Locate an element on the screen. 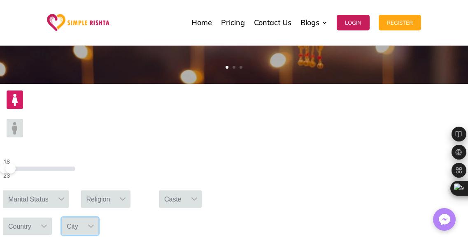 This screenshot has height=241, width=468. button: Register is located at coordinates (400, 23).